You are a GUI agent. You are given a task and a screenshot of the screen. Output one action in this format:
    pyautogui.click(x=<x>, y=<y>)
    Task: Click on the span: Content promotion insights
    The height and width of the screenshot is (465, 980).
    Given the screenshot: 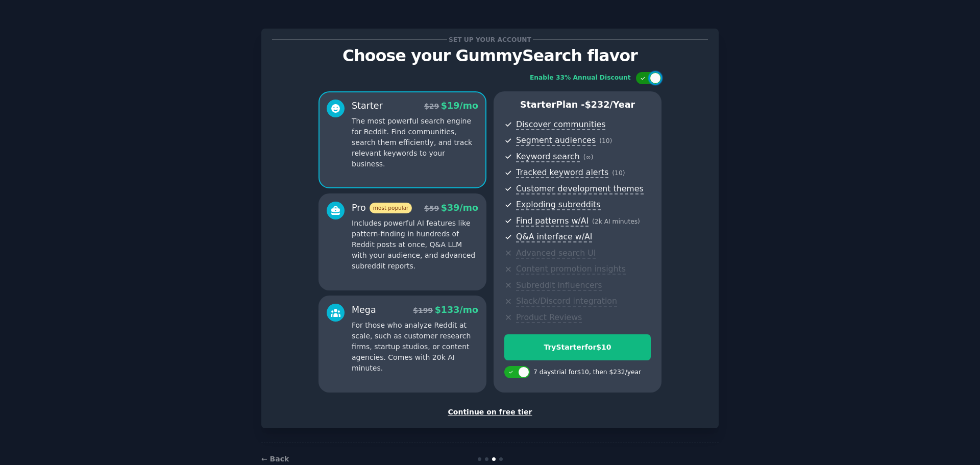 What is the action you would take?
    pyautogui.click(x=571, y=270)
    